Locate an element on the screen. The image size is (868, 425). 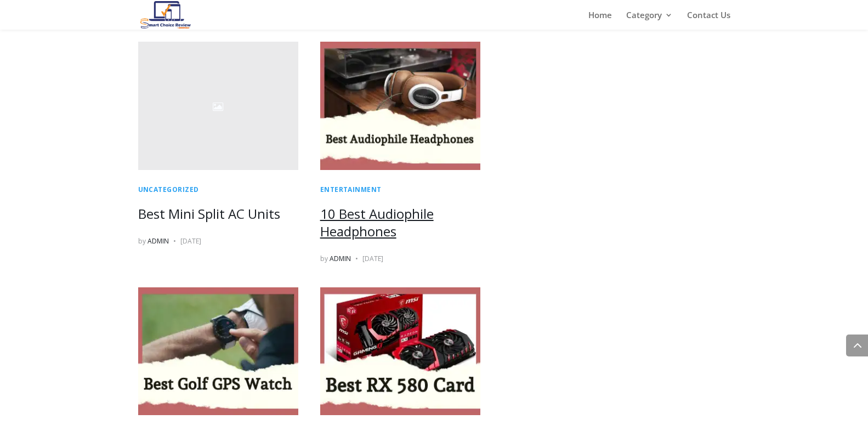
a: best audiophile headphones is located at coordinates (400, 106).